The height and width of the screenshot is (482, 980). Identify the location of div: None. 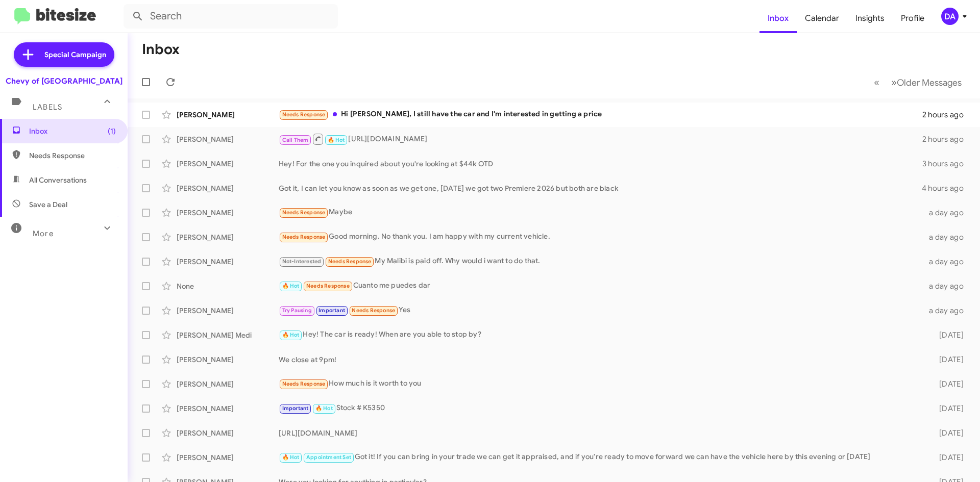
(227, 286).